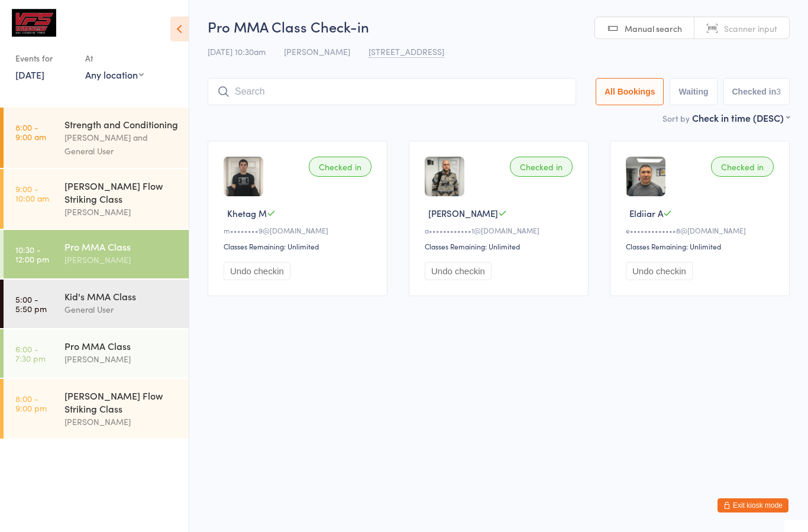 The image size is (808, 532). What do you see at coordinates (247, 213) in the screenshot?
I see `span: Khetag M` at bounding box center [247, 213].